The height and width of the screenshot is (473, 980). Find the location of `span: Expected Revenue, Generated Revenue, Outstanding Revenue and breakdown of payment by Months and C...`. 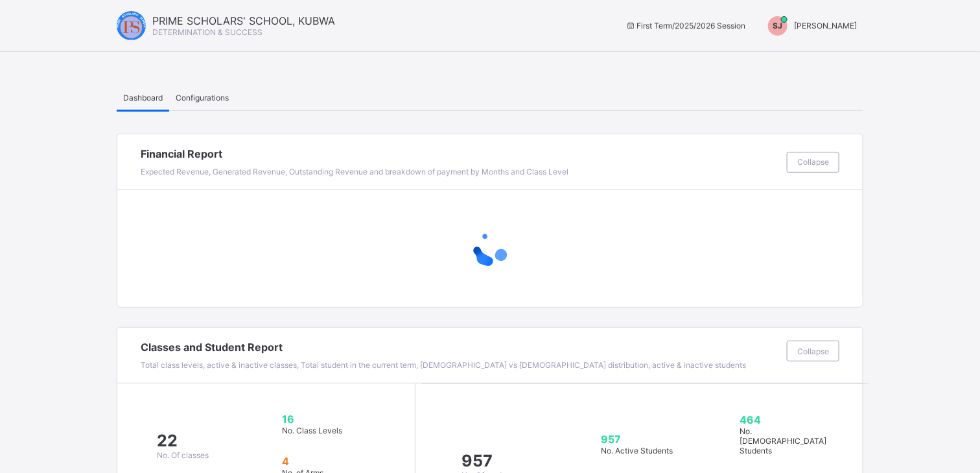

span: Expected Revenue, Generated Revenue, Outstanding Revenue and breakdown of payment by Months and C... is located at coordinates (354, 172).